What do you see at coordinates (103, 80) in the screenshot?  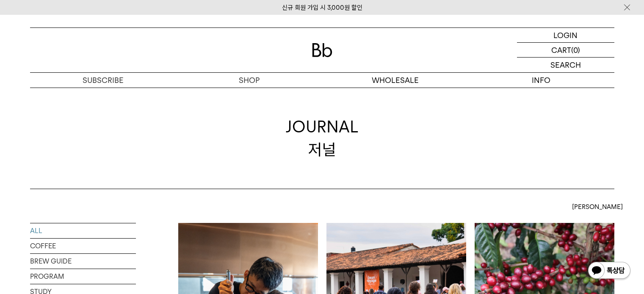 I see `a: SUBSCRIBE` at bounding box center [103, 80].